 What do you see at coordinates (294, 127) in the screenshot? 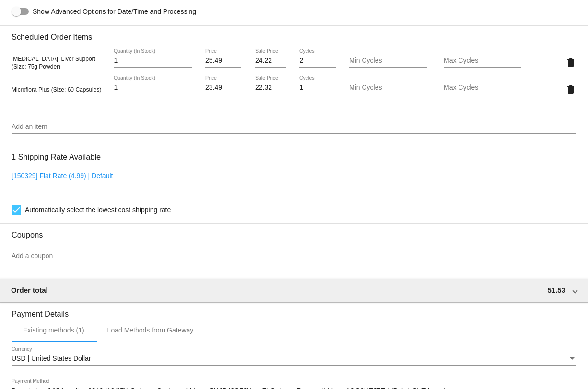
I see `input: Add an item` at bounding box center [294, 127].